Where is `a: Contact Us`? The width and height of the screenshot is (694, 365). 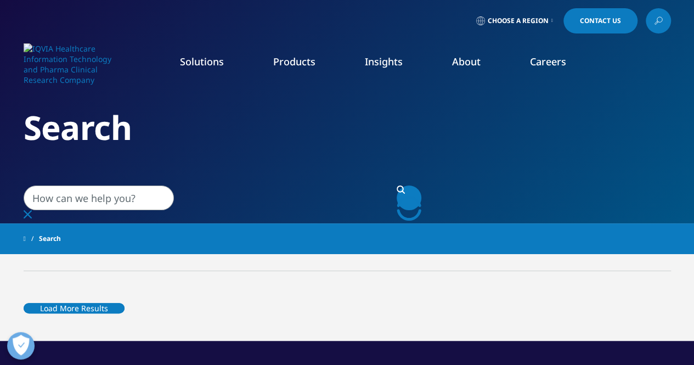 a: Contact Us is located at coordinates (600, 21).